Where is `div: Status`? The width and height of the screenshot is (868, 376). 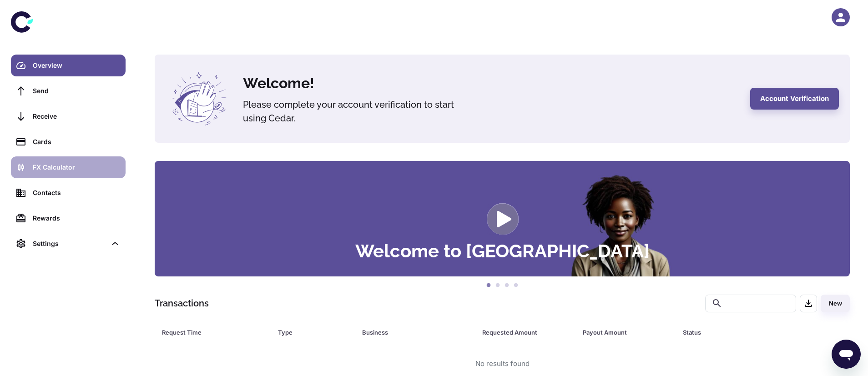 div: Status is located at coordinates (741, 332).